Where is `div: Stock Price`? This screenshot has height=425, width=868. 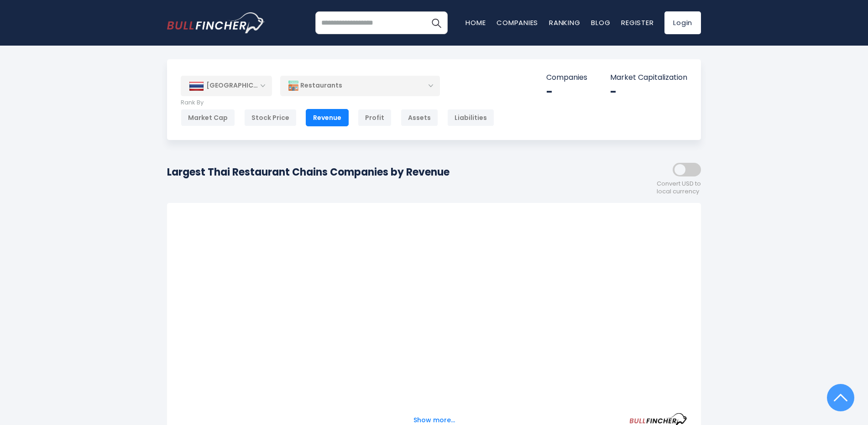 div: Stock Price is located at coordinates (270, 118).